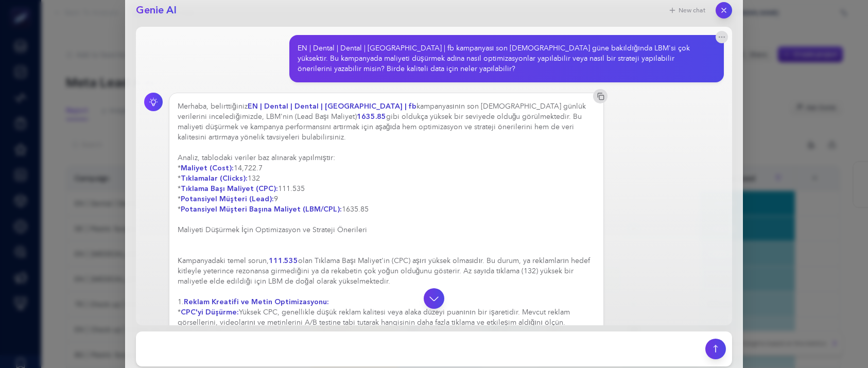 The image size is (868, 368). What do you see at coordinates (227, 199) in the screenshot?
I see `strong: Potansiyel Müşteri (Lead):` at bounding box center [227, 199].